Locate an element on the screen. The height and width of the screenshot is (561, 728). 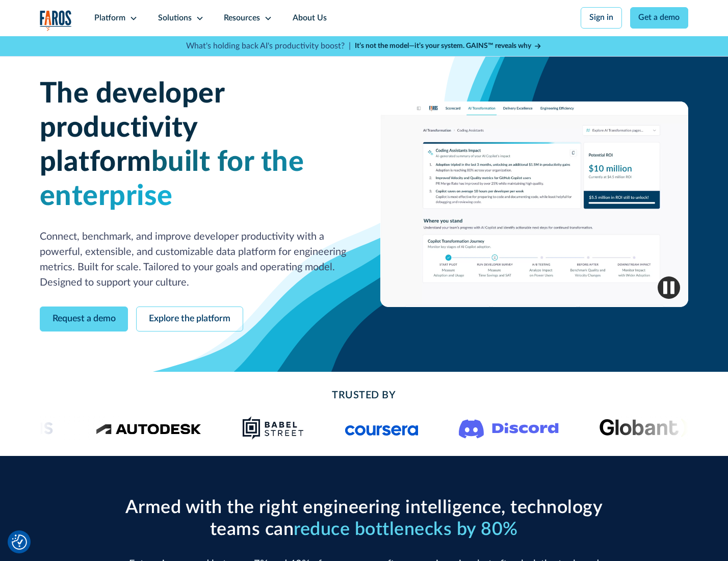
img: Pause video is located at coordinates (669, 288).